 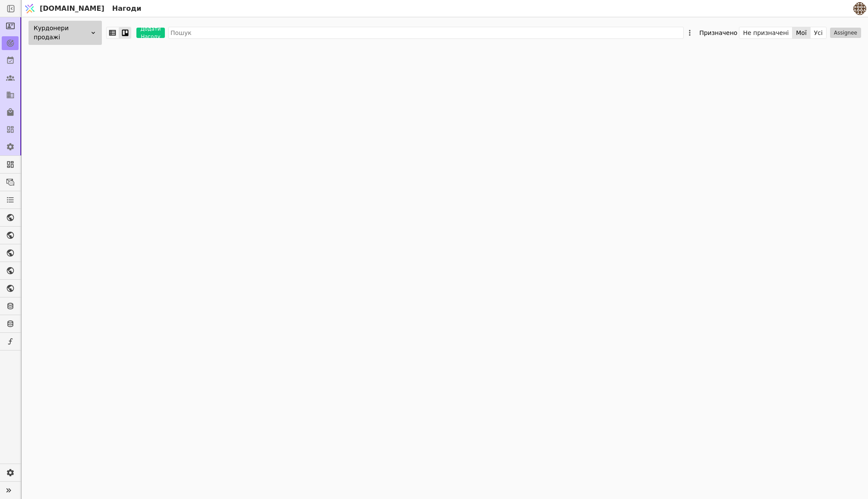 I want to click on button: Усі, so click(x=818, y=33).